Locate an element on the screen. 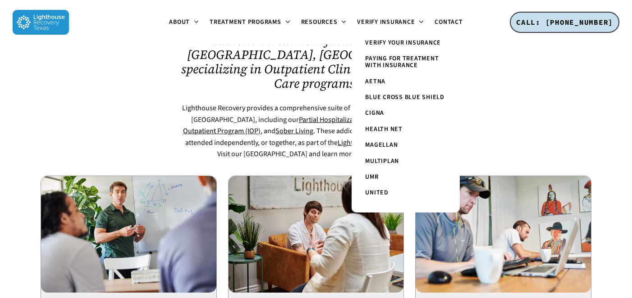 The image size is (632, 298). p: Lighthouse Recovery provides a comprehensive suite of addiction treatment programs in [GEOGRAPHIC... is located at coordinates (316, 132).